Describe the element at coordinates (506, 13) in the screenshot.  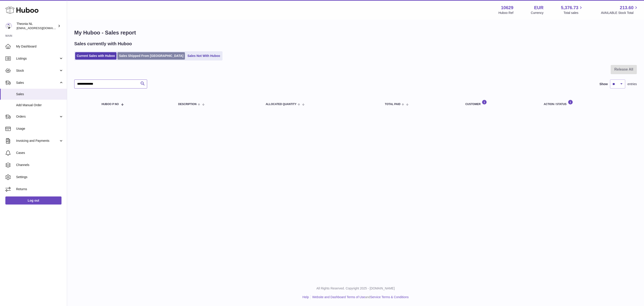
I see `div: Huboo Ref` at that location.